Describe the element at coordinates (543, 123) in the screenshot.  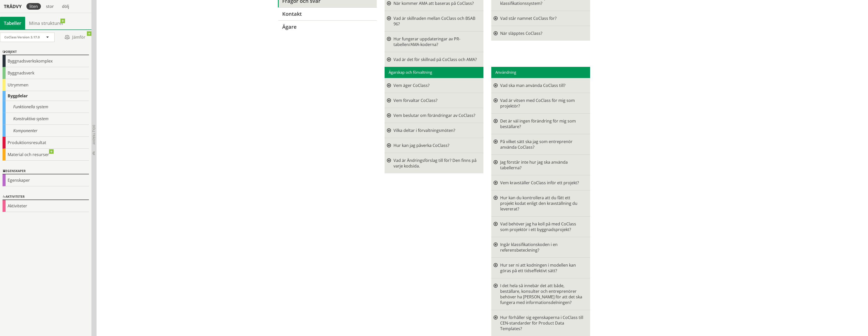
I see `div: Det är väl ingen förändring för mig som beställare?` at that location.